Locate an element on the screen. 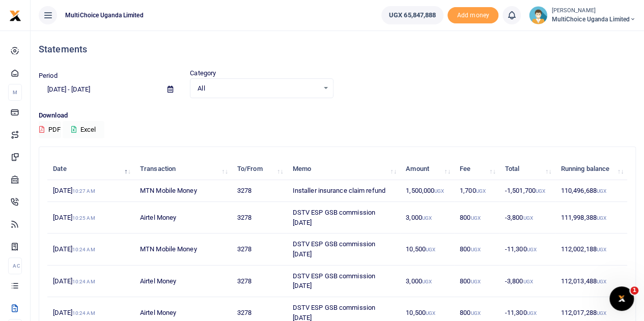 Image resolution: width=644 pixels, height=321 pixels. td: 111,998,388 is located at coordinates (591, 218).